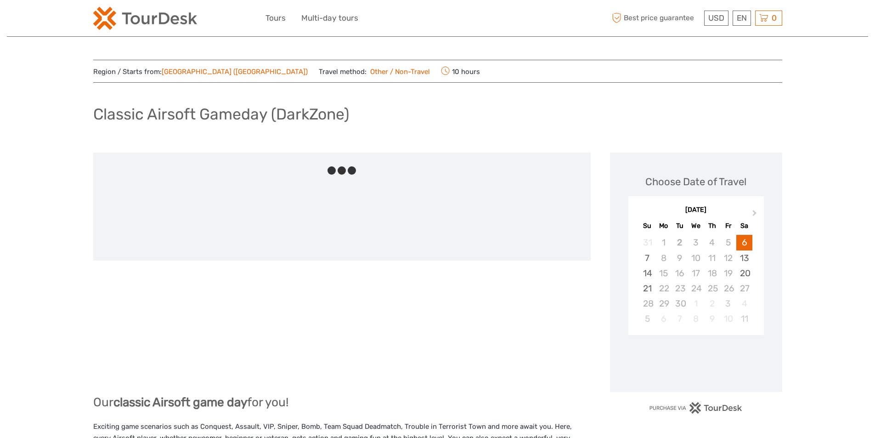  I want to click on div: Not available Wednesday, September 3rd, 2025, so click(695, 242).